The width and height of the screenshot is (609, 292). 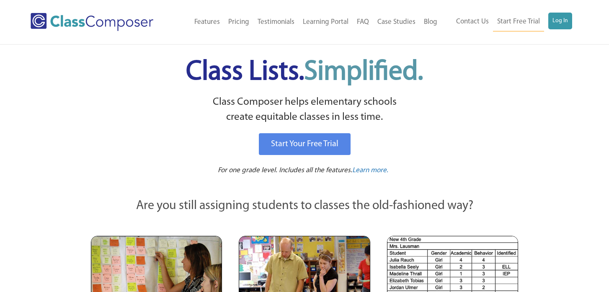 I want to click on a: Learning Portal, so click(x=325, y=22).